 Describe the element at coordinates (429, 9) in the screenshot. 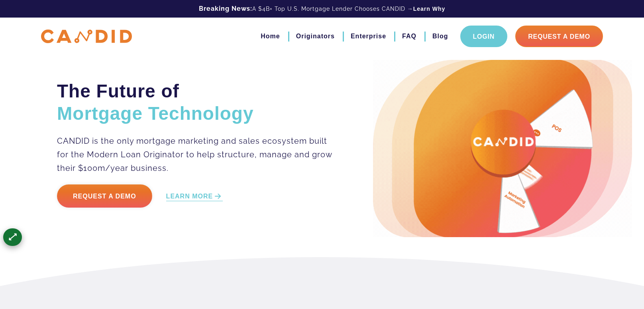

I see `a: Learn Why` at that location.